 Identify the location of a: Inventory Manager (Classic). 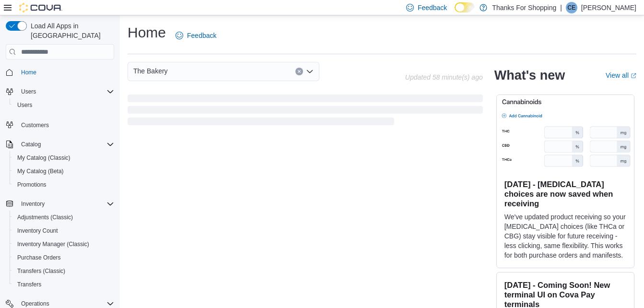
(53, 244).